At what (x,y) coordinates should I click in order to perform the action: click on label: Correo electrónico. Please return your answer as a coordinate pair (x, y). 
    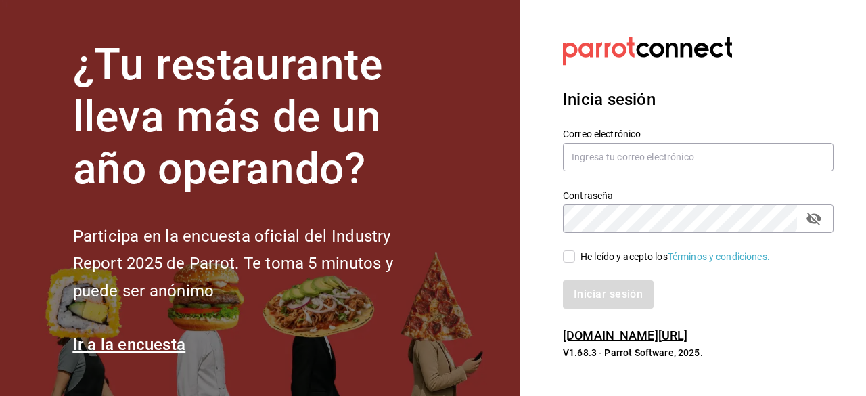
    Looking at the image, I should click on (698, 134).